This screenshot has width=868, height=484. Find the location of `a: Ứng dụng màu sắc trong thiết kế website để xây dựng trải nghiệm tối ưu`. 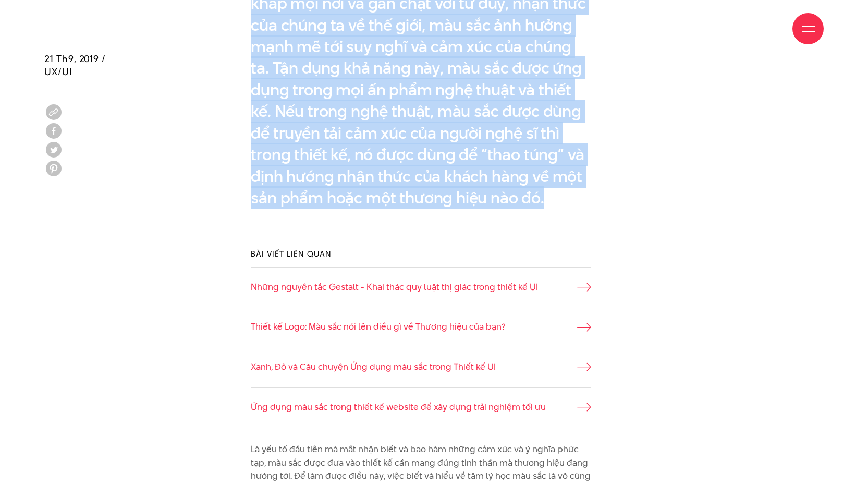

a: Ứng dụng màu sắc trong thiết kế website để xây dựng trải nghiệm tối ưu is located at coordinates (421, 407).